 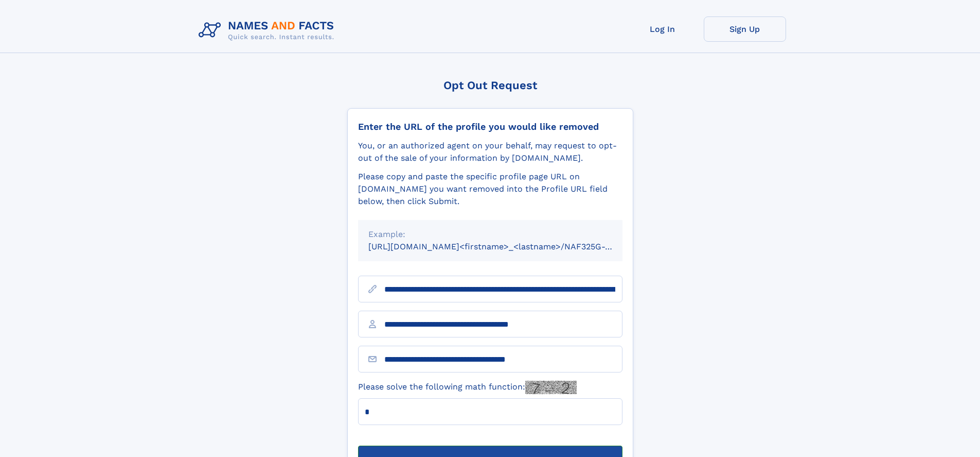 What do you see at coordinates (490, 127) in the screenshot?
I see `div: Enter the URL of the profile you would like removed` at bounding box center [490, 127].